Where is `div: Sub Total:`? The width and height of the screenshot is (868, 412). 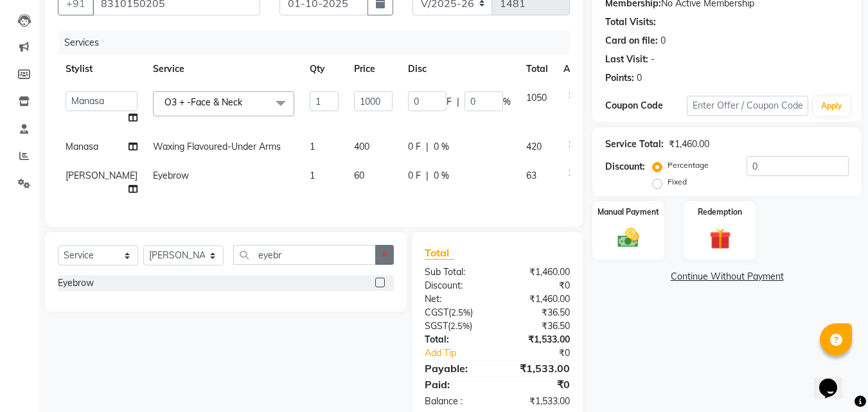
div: Sub Total: is located at coordinates (456, 272).